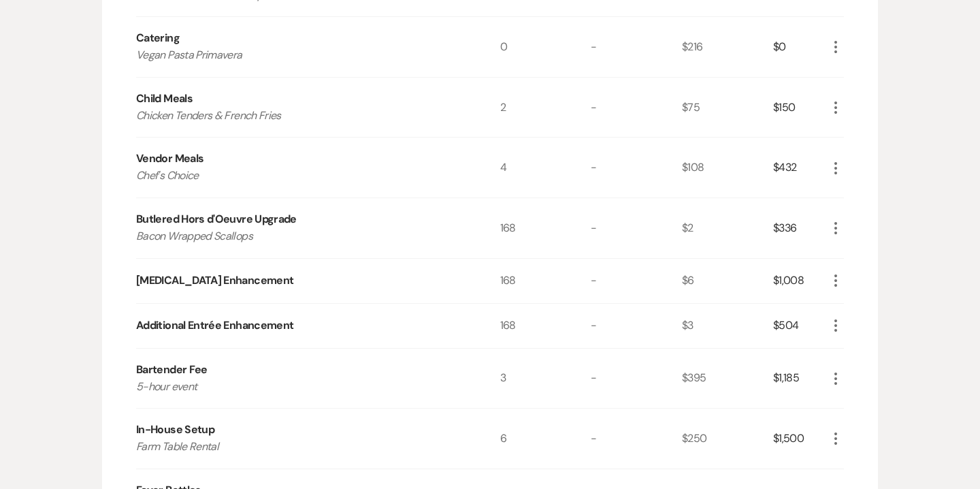 The width and height of the screenshot is (980, 489). Describe the element at coordinates (170, 159) in the screenshot. I see `div: Vendor Meals` at that location.